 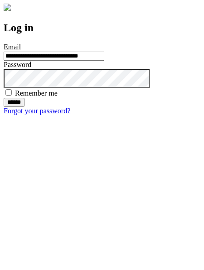 I want to click on label: Password, so click(x=17, y=64).